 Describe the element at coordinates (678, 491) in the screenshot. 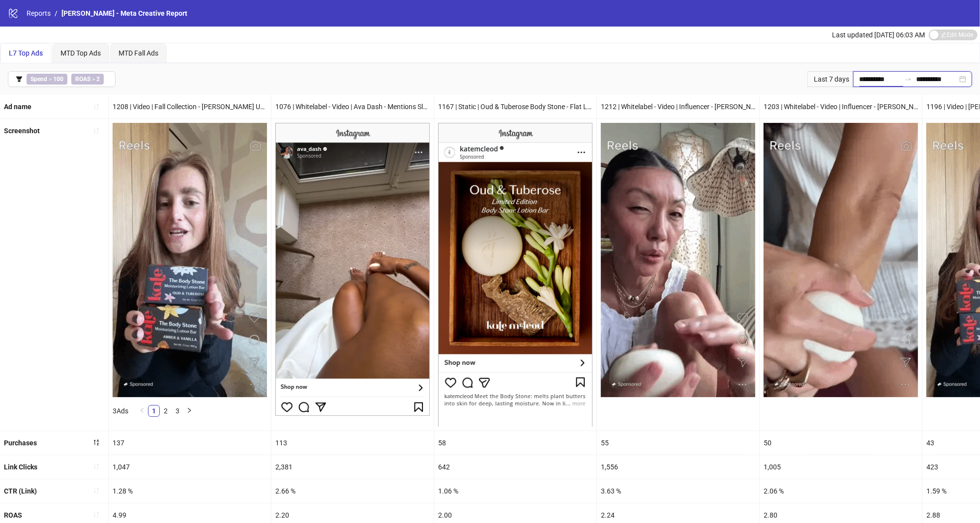

I see `div: 3.63 %` at that location.